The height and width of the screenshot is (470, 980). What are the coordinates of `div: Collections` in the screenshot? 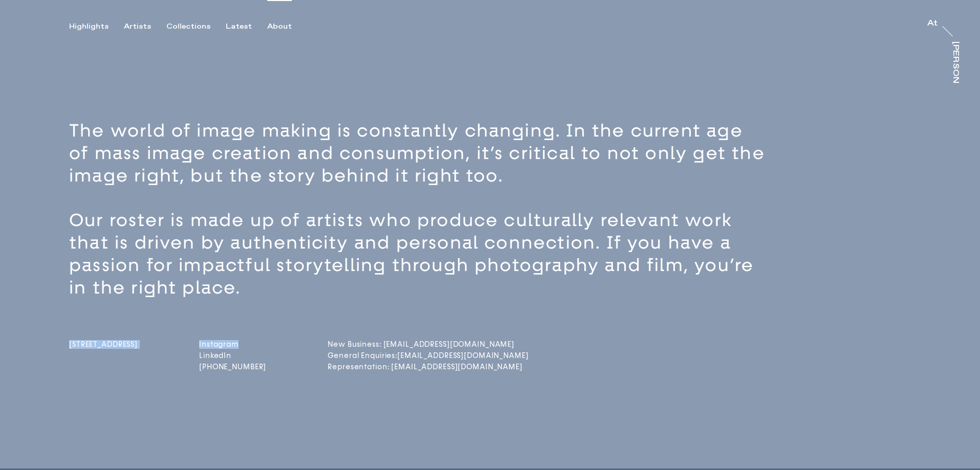 It's located at (188, 27).